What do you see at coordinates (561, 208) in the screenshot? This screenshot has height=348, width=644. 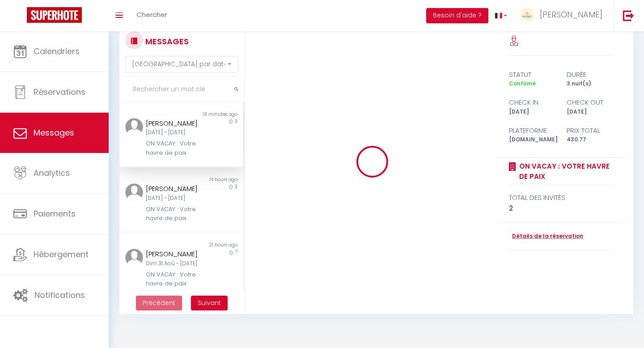 I see `div: 2` at bounding box center [561, 208].